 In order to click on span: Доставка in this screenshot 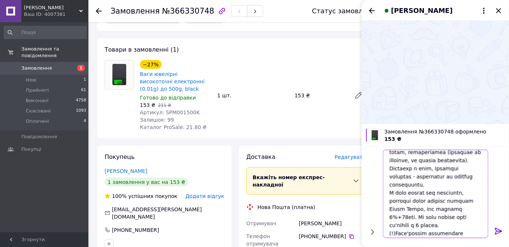, I will do `click(261, 156)`.